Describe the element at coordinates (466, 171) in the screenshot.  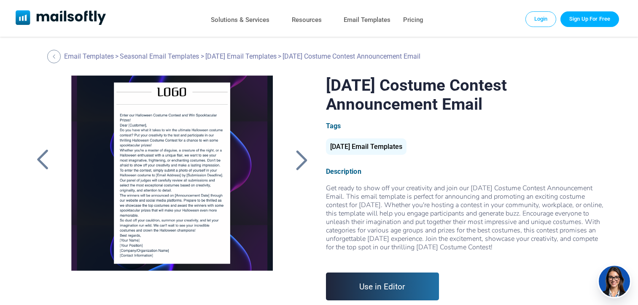
I see `div: Description` at that location.